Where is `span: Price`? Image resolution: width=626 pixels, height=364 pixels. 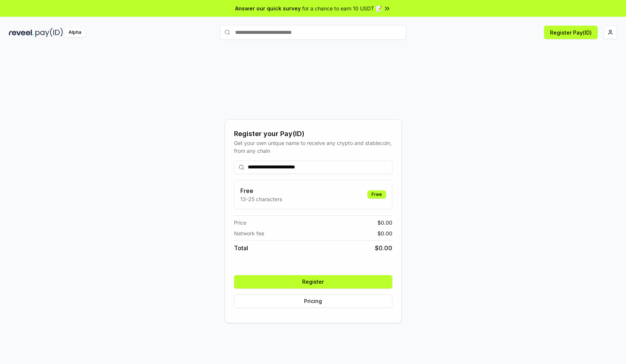 span: Price is located at coordinates (240, 222).